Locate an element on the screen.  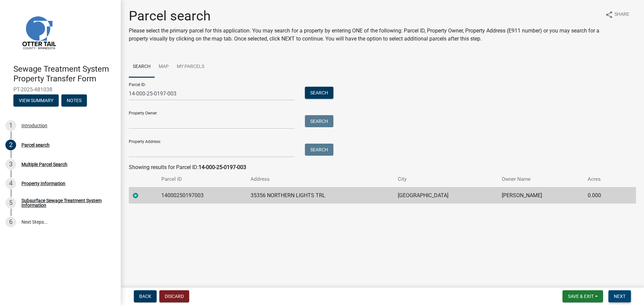
button: shareShare is located at coordinates (617, 14).